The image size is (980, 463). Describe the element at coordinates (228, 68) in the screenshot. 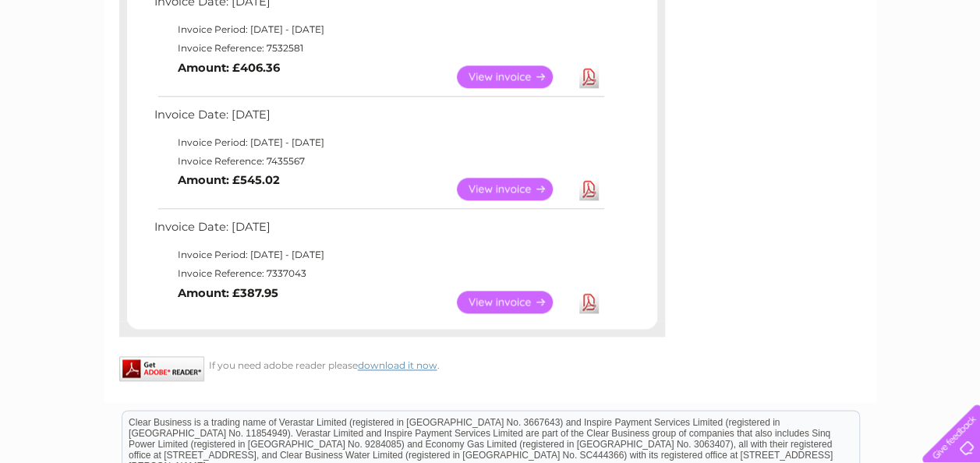

I see `b: Amount: £406.36` at that location.